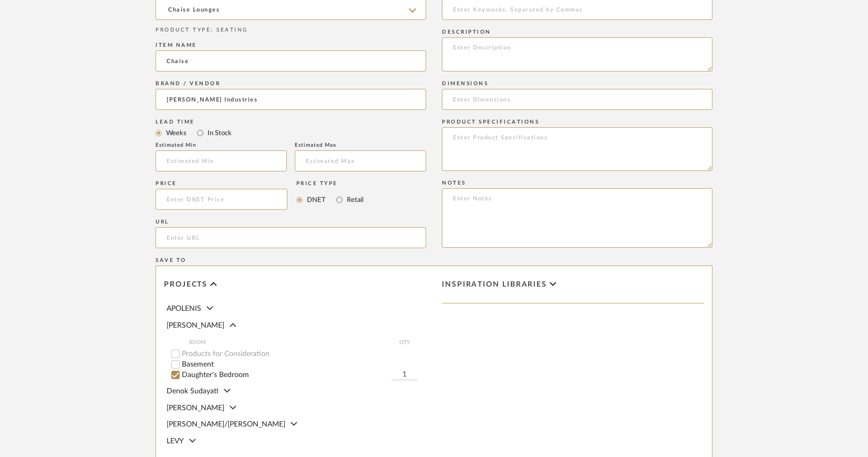 This screenshot has height=457, width=868. I want to click on div: Description, so click(577, 32).